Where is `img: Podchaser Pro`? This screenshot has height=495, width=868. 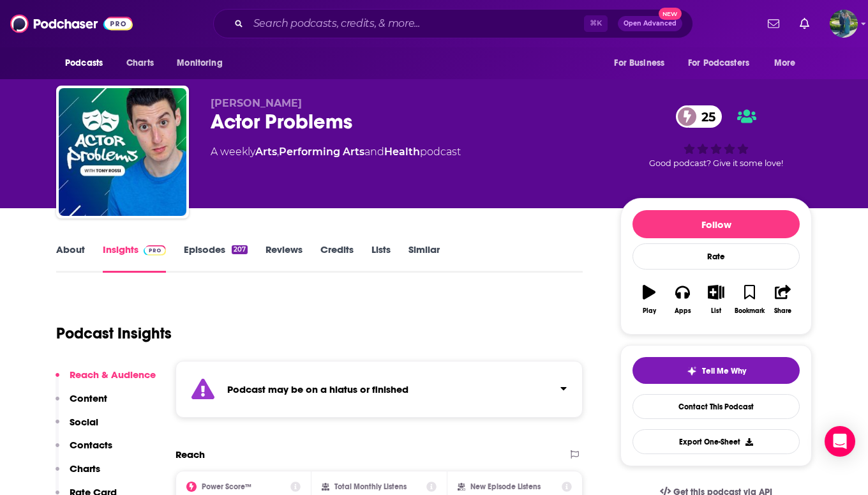 img: Podchaser Pro is located at coordinates (155, 250).